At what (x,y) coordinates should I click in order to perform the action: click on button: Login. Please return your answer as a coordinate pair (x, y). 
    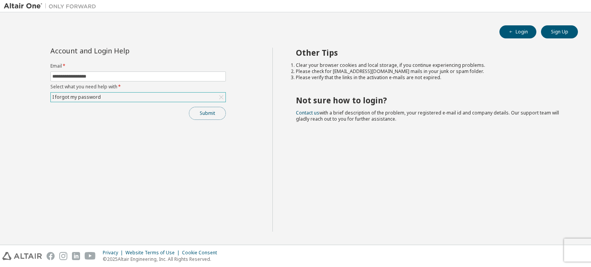
    Looking at the image, I should click on (518, 32).